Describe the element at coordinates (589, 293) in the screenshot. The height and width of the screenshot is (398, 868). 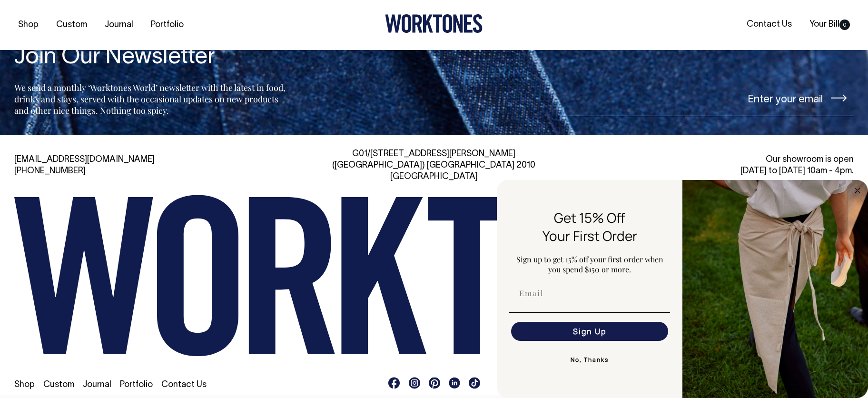
I see `input: Email` at that location.